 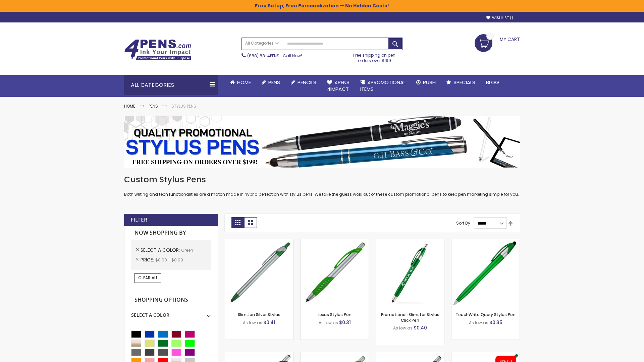 I want to click on a: Slim Jen Silver Stylus-Green, so click(x=259, y=242).